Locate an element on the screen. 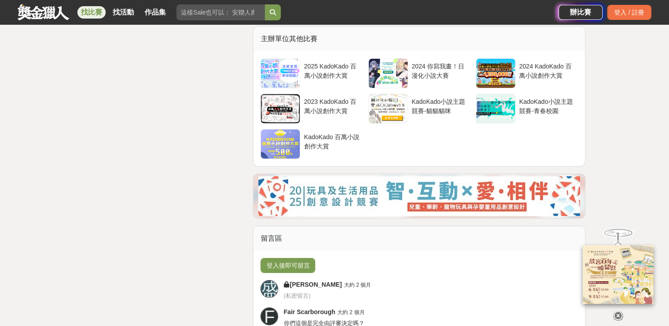 The image size is (669, 326). button: 登入後即可留言 is located at coordinates (288, 266).